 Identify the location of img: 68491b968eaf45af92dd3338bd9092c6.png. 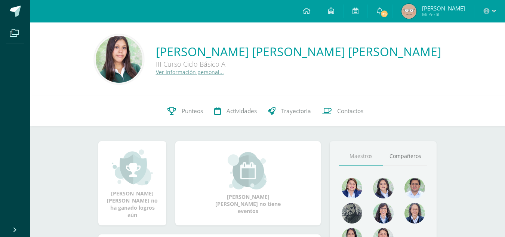
(415, 213).